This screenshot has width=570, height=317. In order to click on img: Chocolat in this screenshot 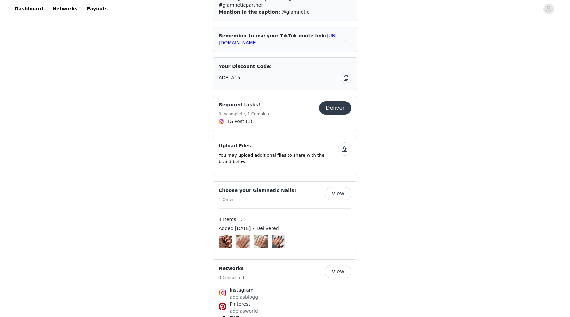, I will do `click(261, 241)`.